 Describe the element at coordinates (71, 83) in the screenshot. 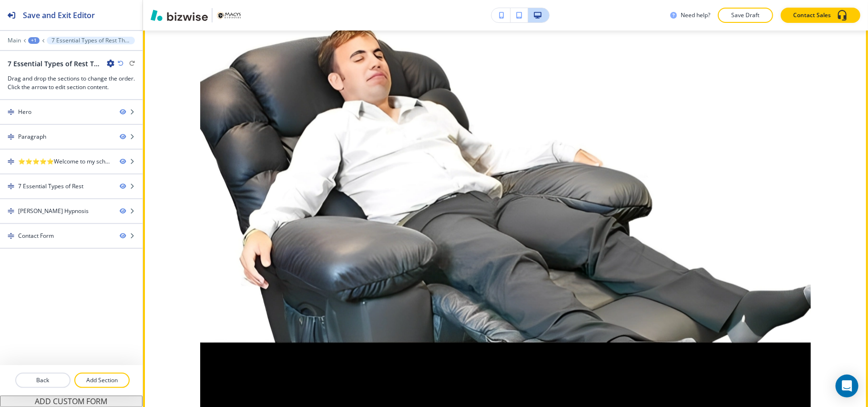

I see `h3: Drag and drop the sections to change the order. Click the arrow to edit section content.` at that location.